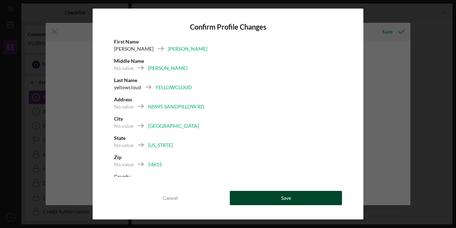 Image resolution: width=456 pixels, height=228 pixels. I want to click on b: City, so click(118, 118).